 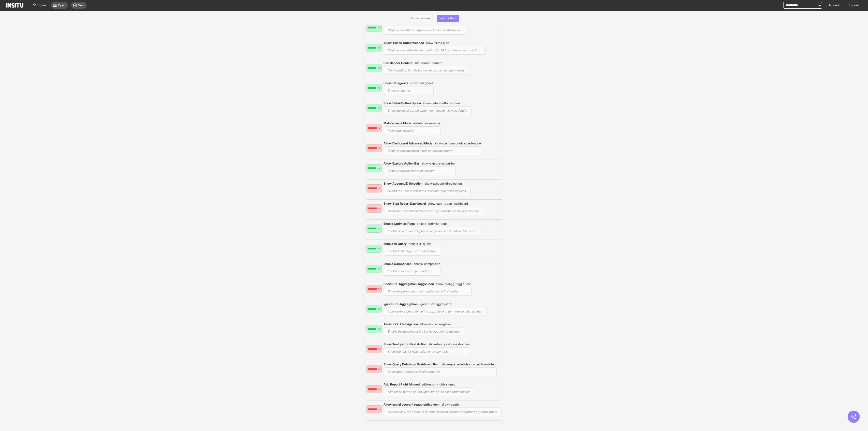 What do you see at coordinates (398, 63) in the screenshot?
I see `span: Site Banner Content` at bounding box center [398, 63].